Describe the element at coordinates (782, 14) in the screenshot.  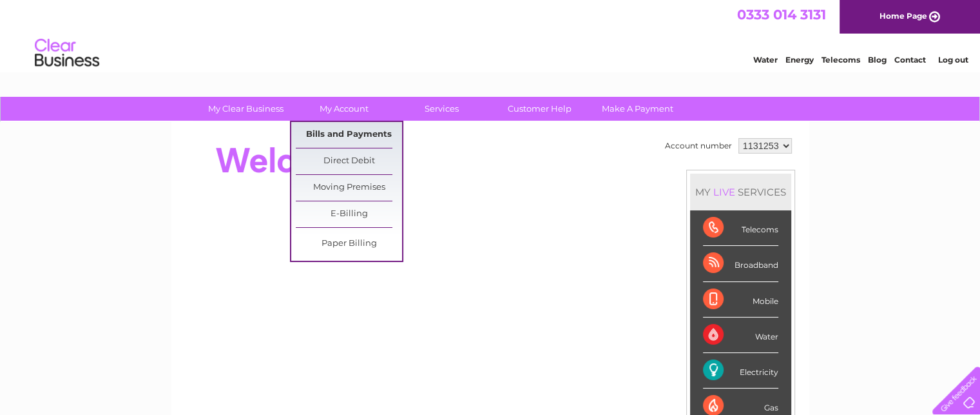
I see `span: 0333 014 3131` at that location.